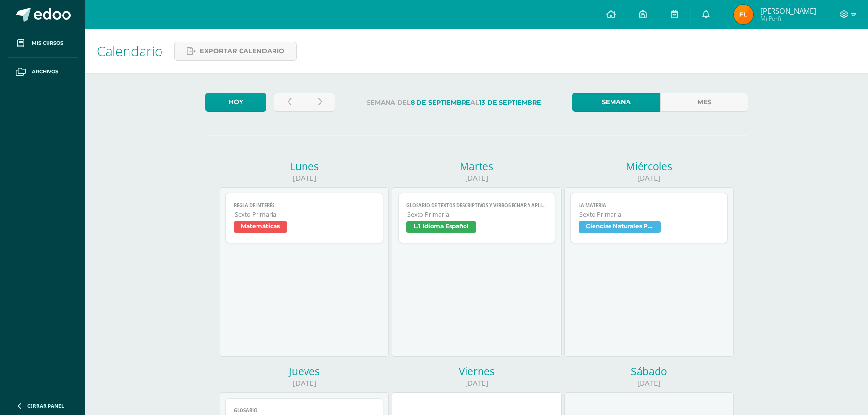 The width and height of the screenshot is (868, 415). What do you see at coordinates (477, 218) in the screenshot?
I see `a: Glosario de Textos Descriptivos y Verbos Echar y AplicarSexto PrimariaL.1 Idioma Español` at bounding box center [477, 218].